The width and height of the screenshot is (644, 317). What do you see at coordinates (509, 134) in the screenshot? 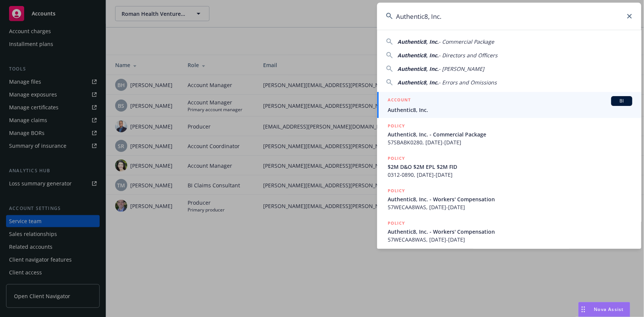
I see `span: Authentic8, Inc. - Commercial Package` at bounding box center [509, 134].